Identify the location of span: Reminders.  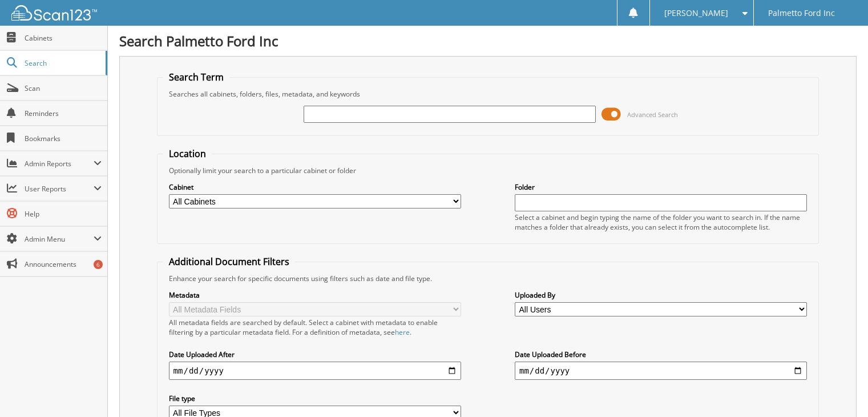
(63, 113).